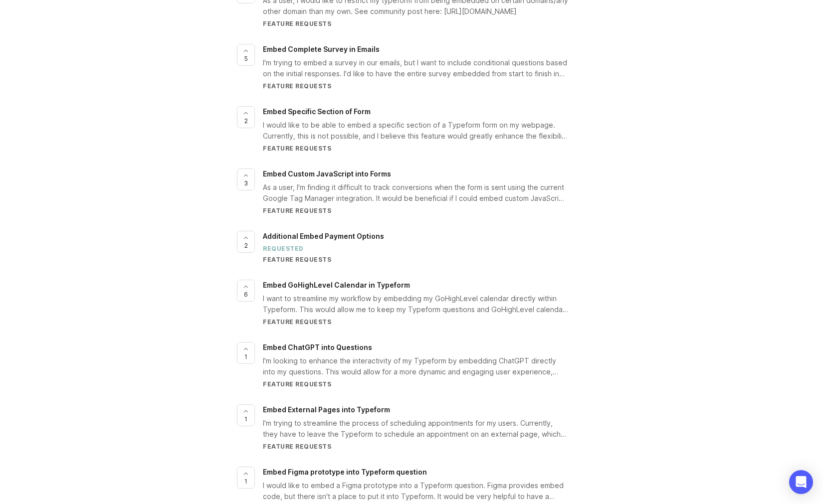 This screenshot has width=823, height=504. I want to click on span: Embed External Pages into Typeform, so click(326, 409).